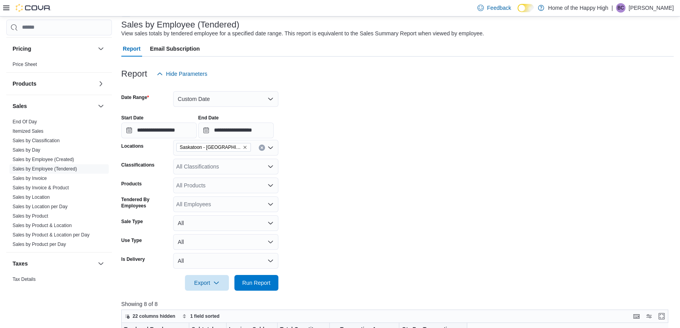 Image resolution: width=680 pixels, height=328 pixels. What do you see at coordinates (214, 147) in the screenshot?
I see `span: Saskatoon - Stonebridge - Prairie Records` at bounding box center [214, 147].